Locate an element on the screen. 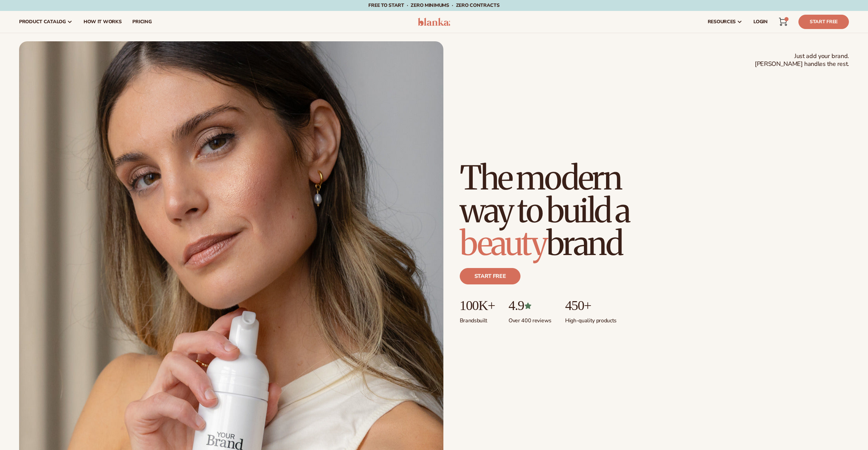 The image size is (868, 450). p: Over 400 reviews is located at coordinates (530, 318).